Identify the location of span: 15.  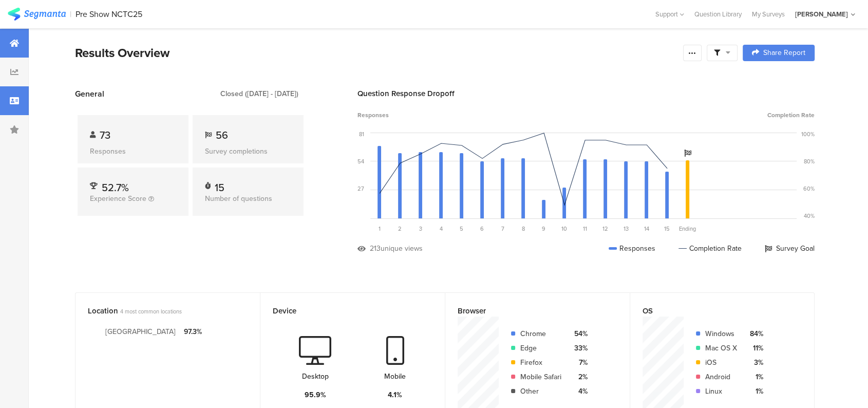
(667, 229).